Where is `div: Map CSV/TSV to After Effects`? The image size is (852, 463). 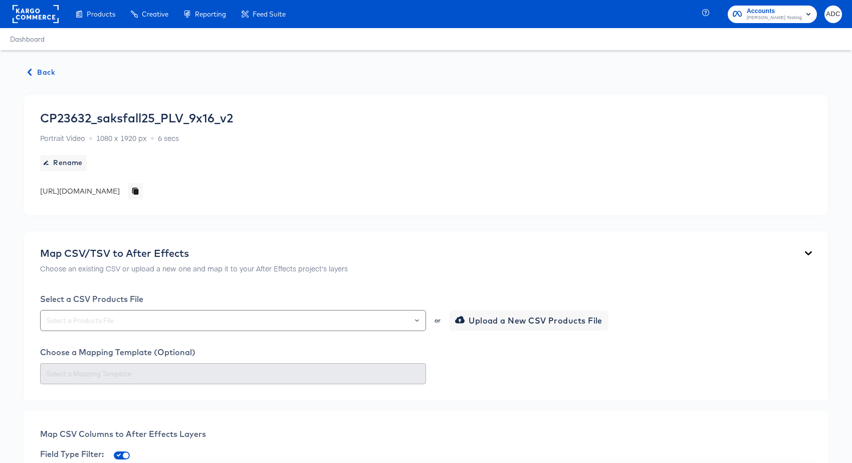 div: Map CSV/TSV to After Effects is located at coordinates (194, 253).